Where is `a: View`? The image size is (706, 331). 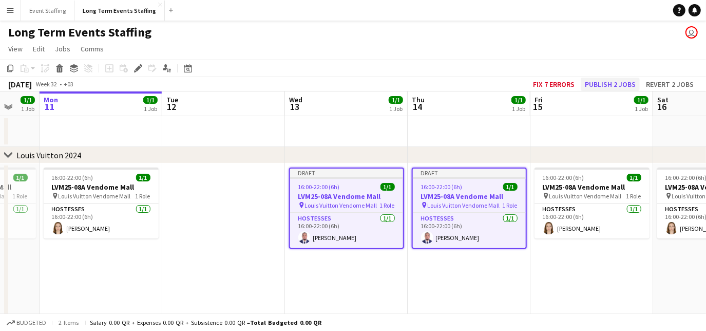 a: View is located at coordinates (15, 49).